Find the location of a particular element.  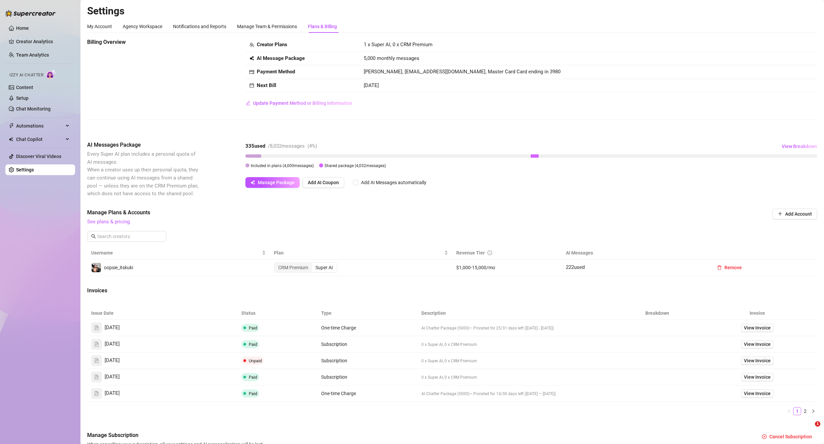

span: Every Super AI plan includes a personal quota of AI messages. When a creator uses up their person... is located at coordinates (143, 174).